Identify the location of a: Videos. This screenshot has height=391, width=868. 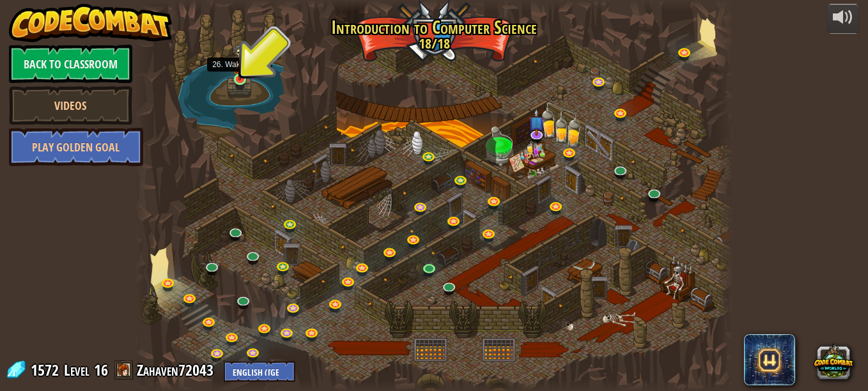
(70, 105).